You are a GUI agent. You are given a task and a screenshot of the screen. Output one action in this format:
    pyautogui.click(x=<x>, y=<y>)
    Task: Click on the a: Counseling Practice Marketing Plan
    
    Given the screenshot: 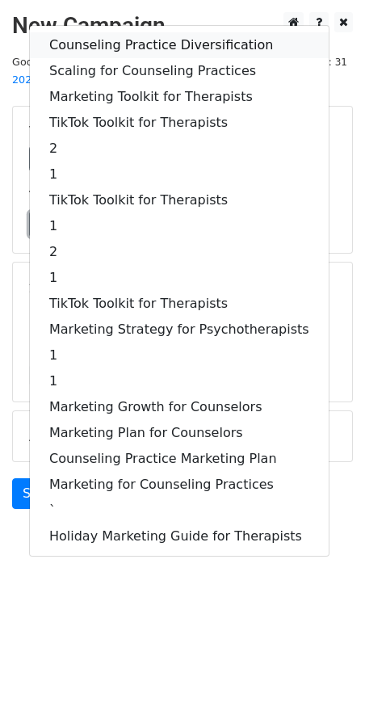 What is the action you would take?
    pyautogui.click(x=179, y=459)
    